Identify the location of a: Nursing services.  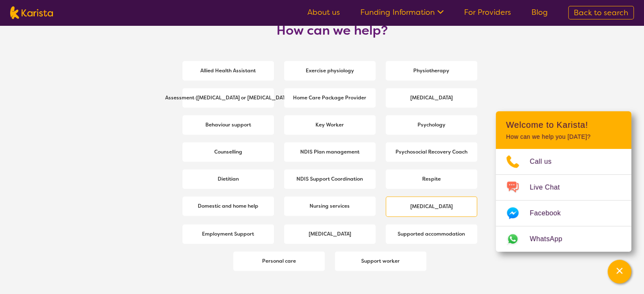
(330, 206).